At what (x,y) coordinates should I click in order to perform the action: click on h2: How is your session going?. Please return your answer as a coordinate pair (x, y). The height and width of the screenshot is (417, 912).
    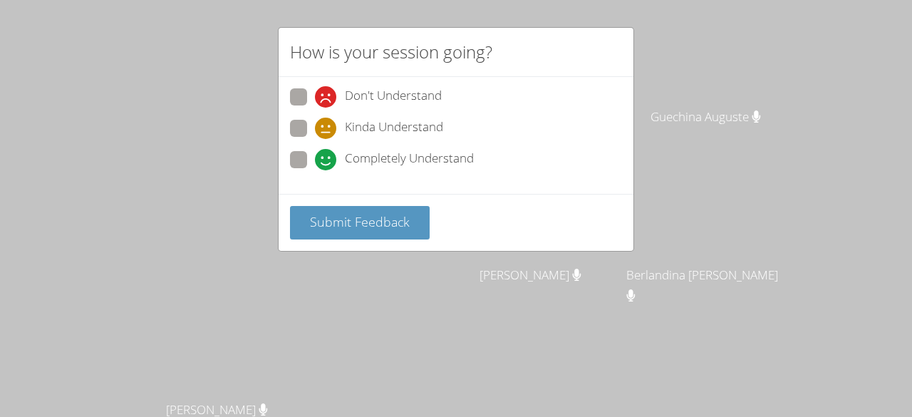
    Looking at the image, I should click on (391, 52).